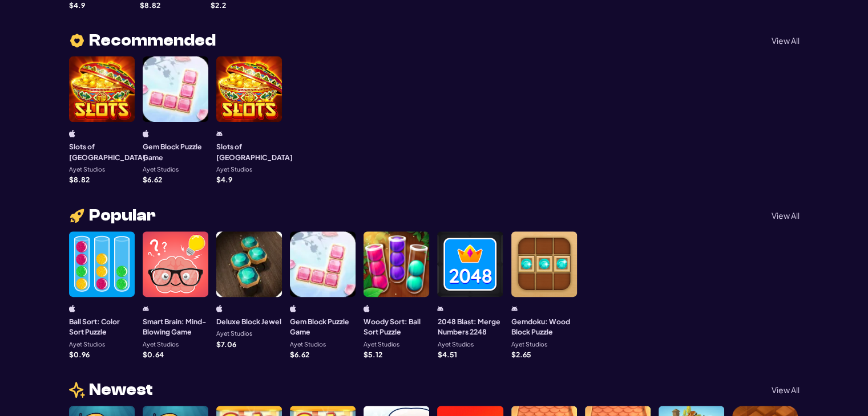 The height and width of the screenshot is (416, 868). Describe the element at coordinates (77, 41) in the screenshot. I see `img: heart` at that location.